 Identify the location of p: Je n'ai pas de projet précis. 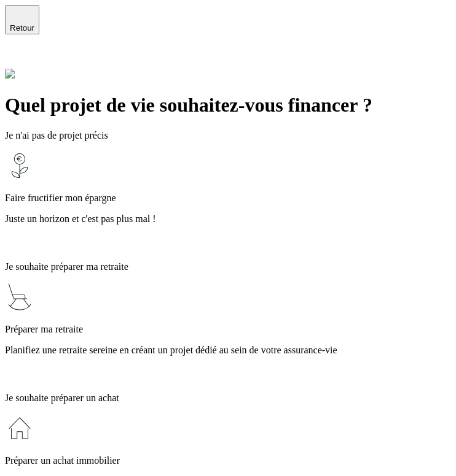
(228, 136).